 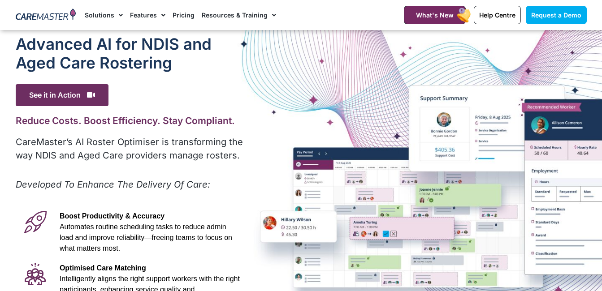 What do you see at coordinates (130, 121) in the screenshot?
I see `h2: Reduce Costs. Boost Efficiency. Stay Compliant.` at bounding box center [130, 121].